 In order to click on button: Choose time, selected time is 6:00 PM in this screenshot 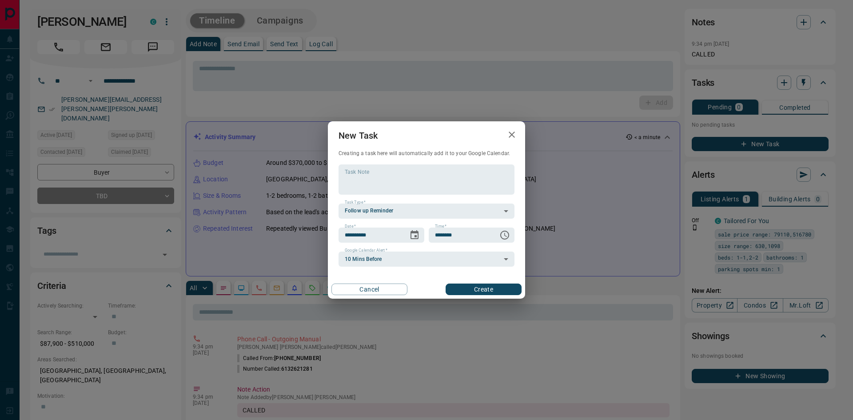, I will do `click(504, 235)`.